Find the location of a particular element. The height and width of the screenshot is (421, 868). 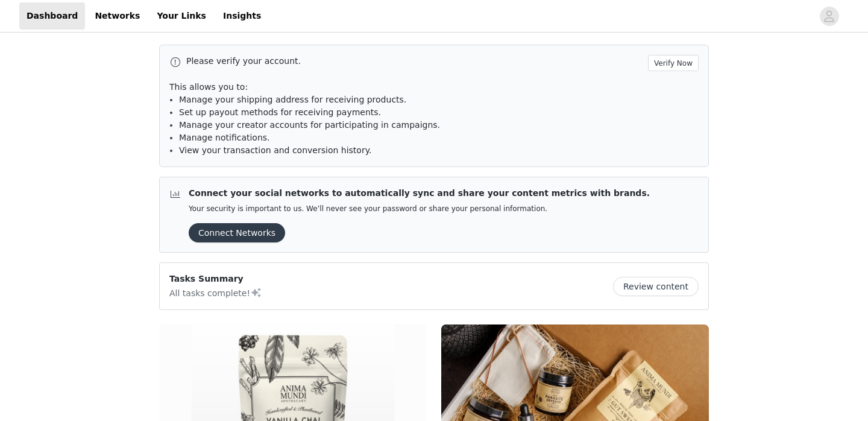

span: Manage notifications. is located at coordinates (224, 137).